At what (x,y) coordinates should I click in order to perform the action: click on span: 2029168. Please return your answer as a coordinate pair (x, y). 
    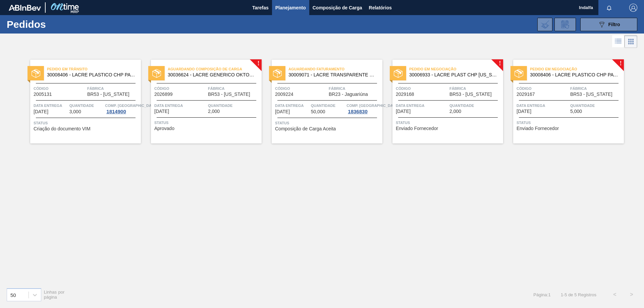
    Looking at the image, I should click on (405, 94).